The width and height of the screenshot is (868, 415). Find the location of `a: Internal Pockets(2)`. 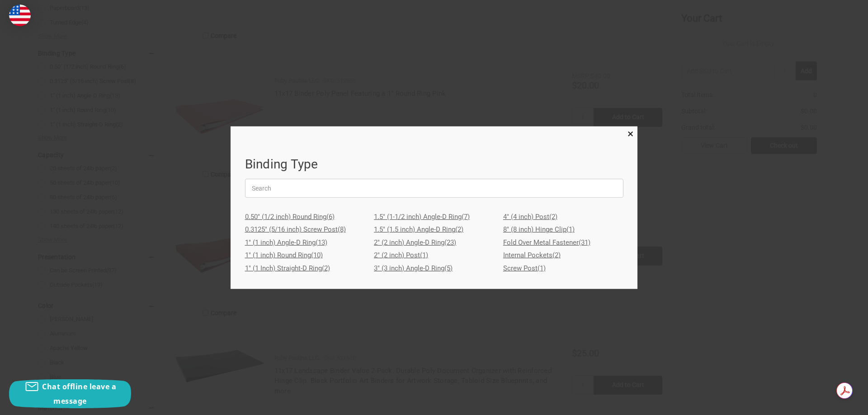

a: Internal Pockets(2) is located at coordinates (563, 255).